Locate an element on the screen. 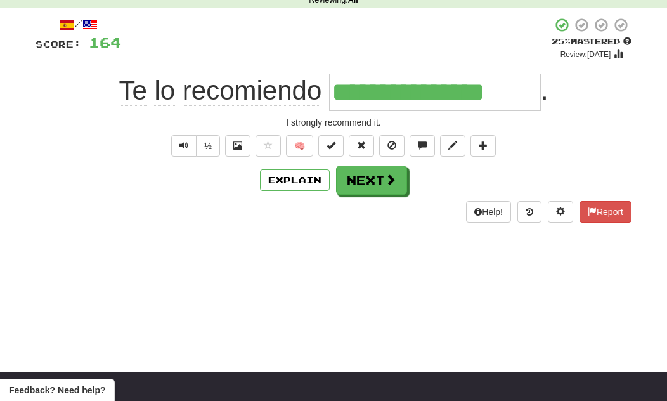  span: recomiendo is located at coordinates (252, 91).